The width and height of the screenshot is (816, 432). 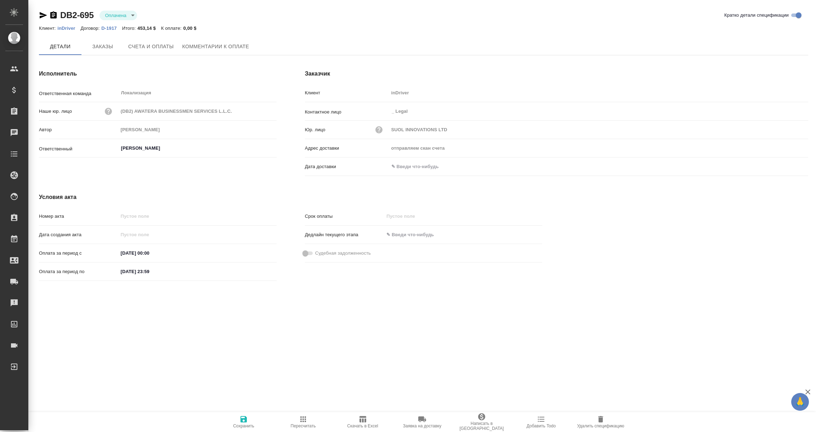 What do you see at coordinates (151, 46) in the screenshot?
I see `span: Счета и оплаты` at bounding box center [151, 46].